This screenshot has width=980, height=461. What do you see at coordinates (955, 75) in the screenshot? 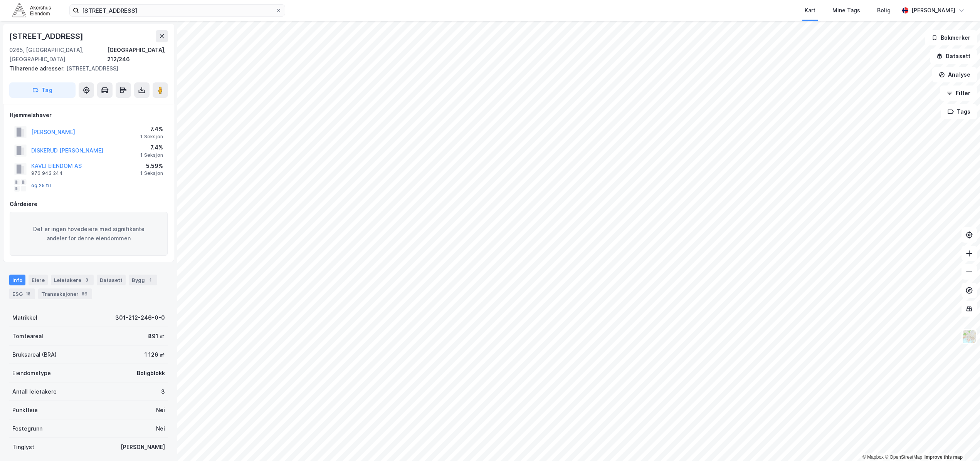
I see `button: Analyse` at bounding box center [955, 75].